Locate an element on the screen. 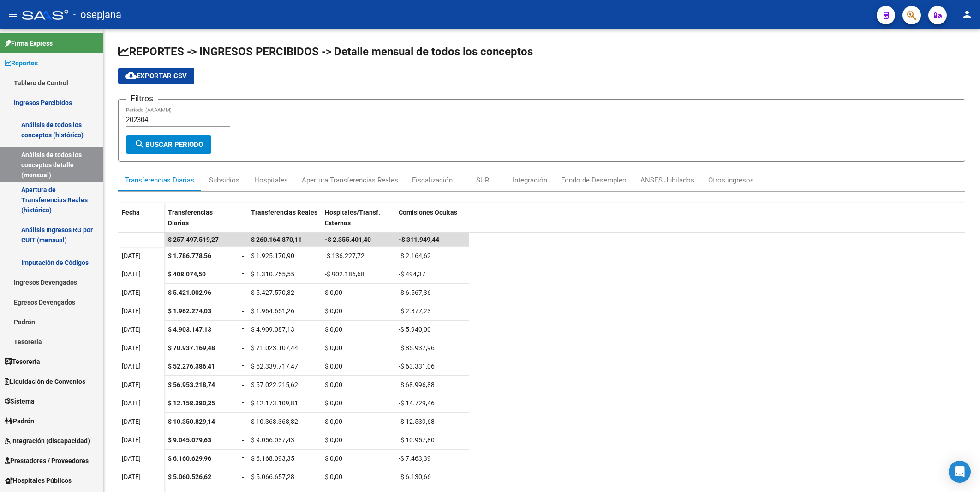 The image size is (980, 492). datatable-header-cell: Transferencias Reales is located at coordinates (284, 222).